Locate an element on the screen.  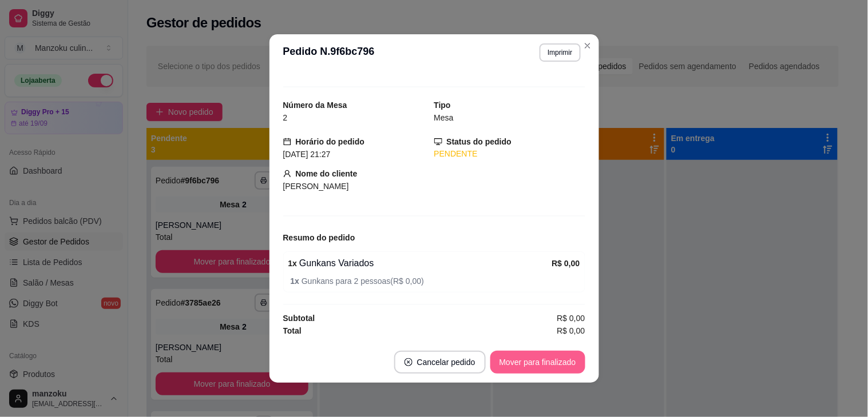
strong: Total is located at coordinates (293, 331).